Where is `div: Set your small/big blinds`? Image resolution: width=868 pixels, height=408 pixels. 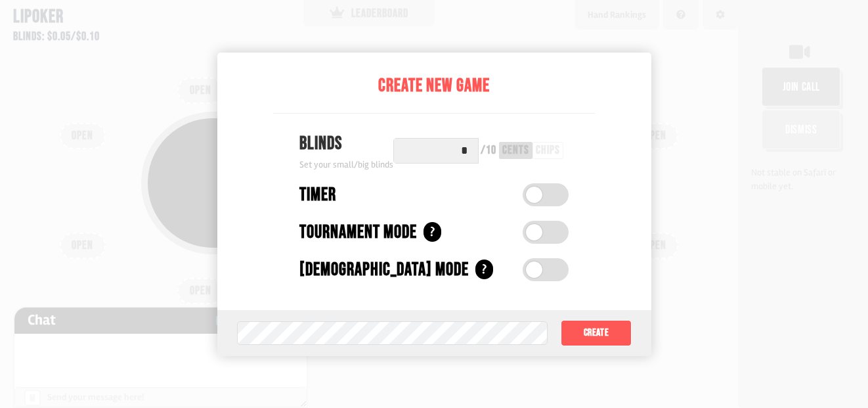
div: Set your small/big blinds is located at coordinates (346, 164).